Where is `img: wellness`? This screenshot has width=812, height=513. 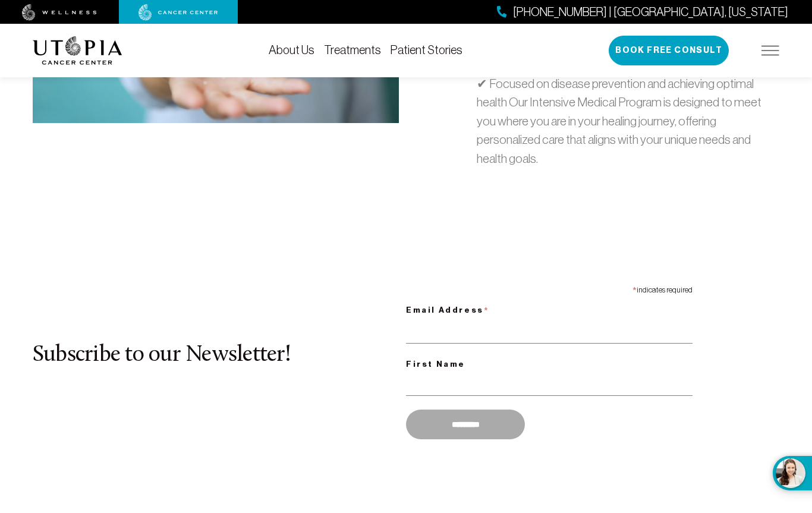
img: wellness is located at coordinates (60, 12).